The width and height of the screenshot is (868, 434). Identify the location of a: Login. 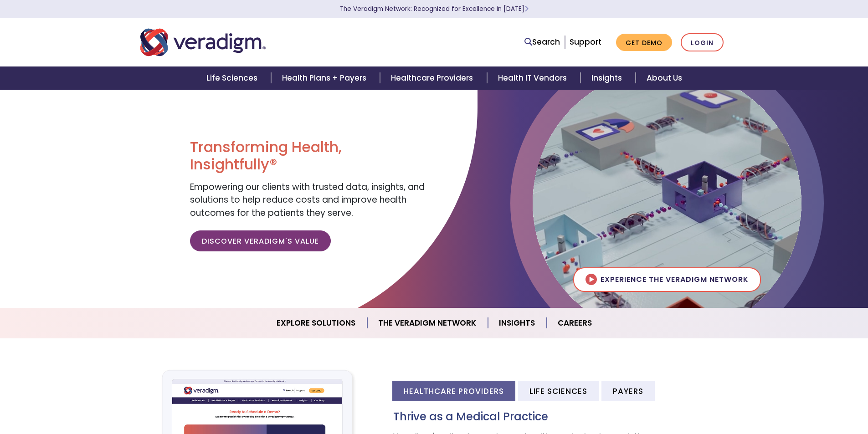
(703, 42).